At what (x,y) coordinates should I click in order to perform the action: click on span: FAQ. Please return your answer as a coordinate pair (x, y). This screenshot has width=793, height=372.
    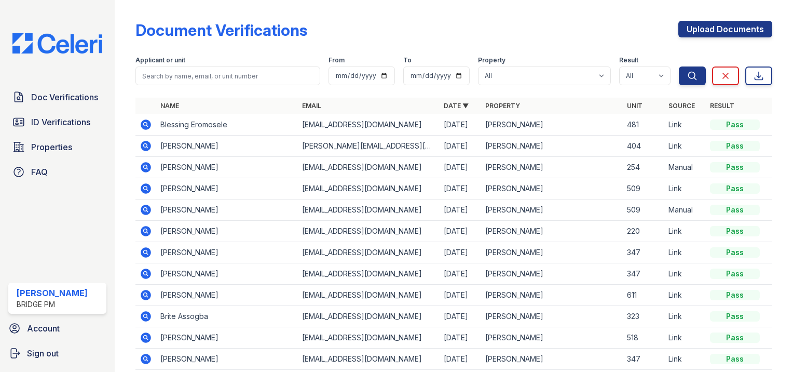
    Looking at the image, I should click on (39, 172).